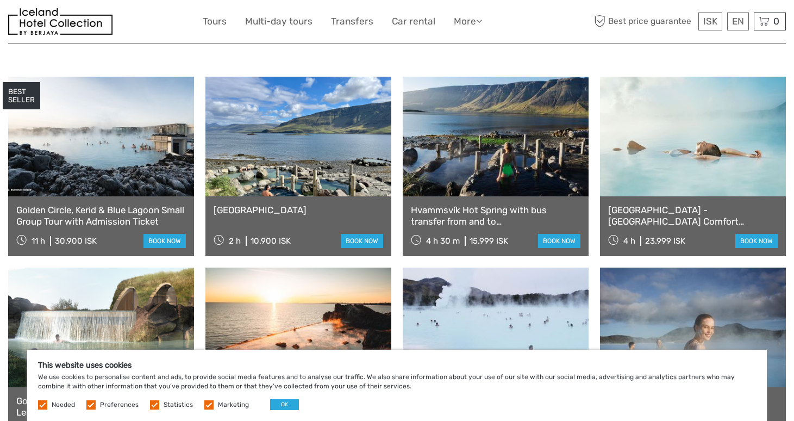 This screenshot has width=794, height=421. What do you see at coordinates (630, 241) in the screenshot?
I see `span: 4 h` at bounding box center [630, 241].